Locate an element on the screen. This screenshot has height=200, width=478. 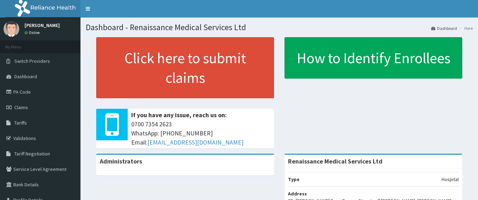
b: Address is located at coordinates (298, 193).